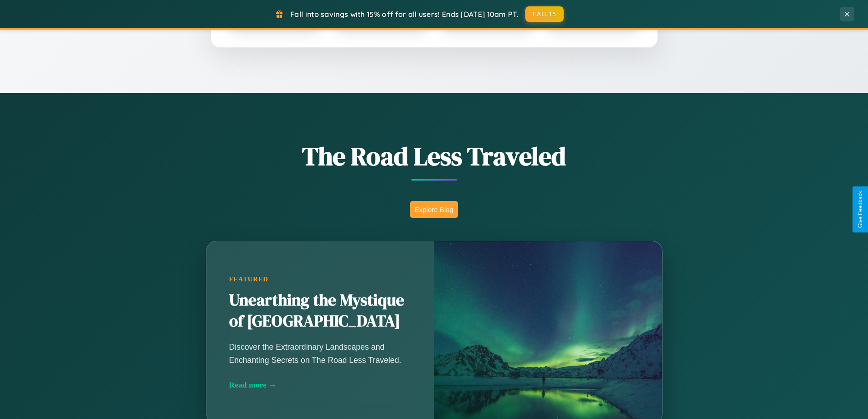 The image size is (868, 419). What do you see at coordinates (860, 210) in the screenshot?
I see `div: Give Feedback` at bounding box center [860, 210].